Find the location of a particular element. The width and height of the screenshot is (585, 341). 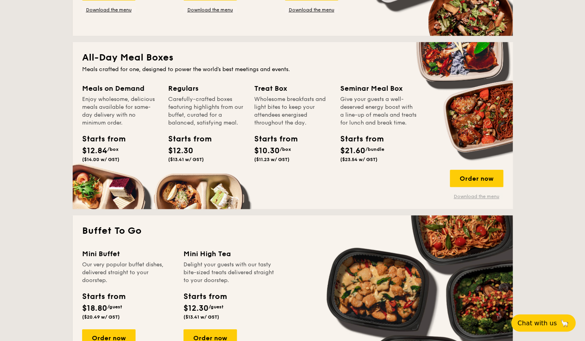

div: Order now is located at coordinates (477, 179).